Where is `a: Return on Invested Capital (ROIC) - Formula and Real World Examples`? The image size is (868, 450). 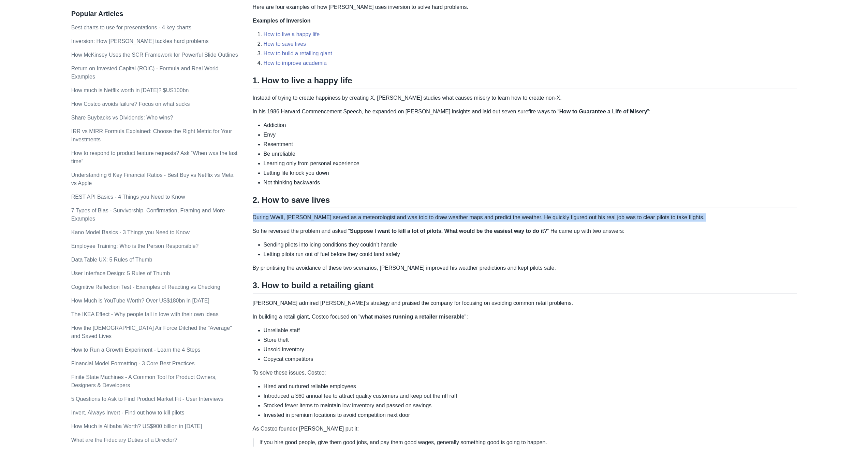 a: Return on Invested Capital (ROIC) - Formula and Real World Examples is located at coordinates (145, 72).